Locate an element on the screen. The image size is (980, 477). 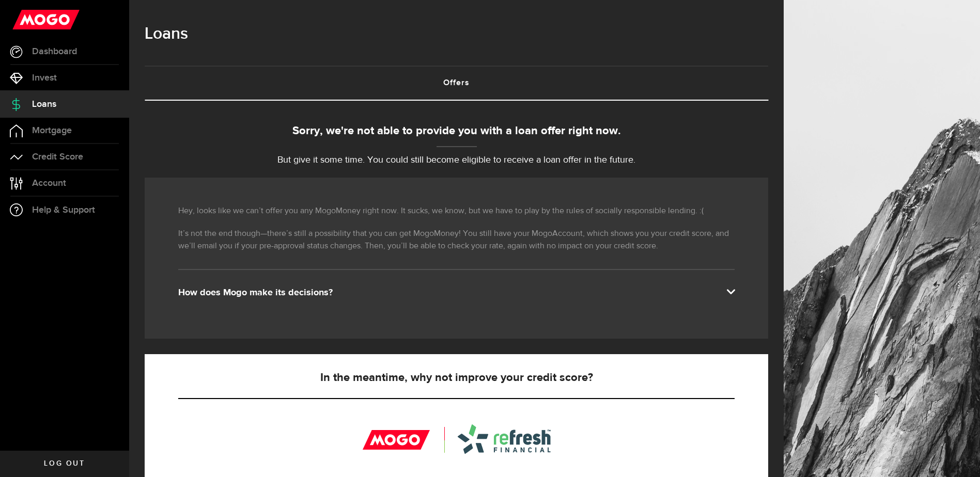
span: Account is located at coordinates (49, 183).